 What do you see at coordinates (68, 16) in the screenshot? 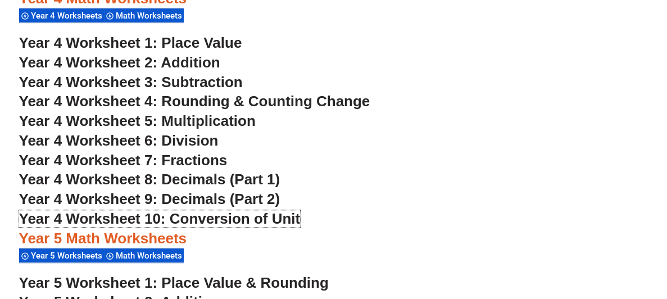
I see `span: Year 4 Worksheets` at bounding box center [68, 16].